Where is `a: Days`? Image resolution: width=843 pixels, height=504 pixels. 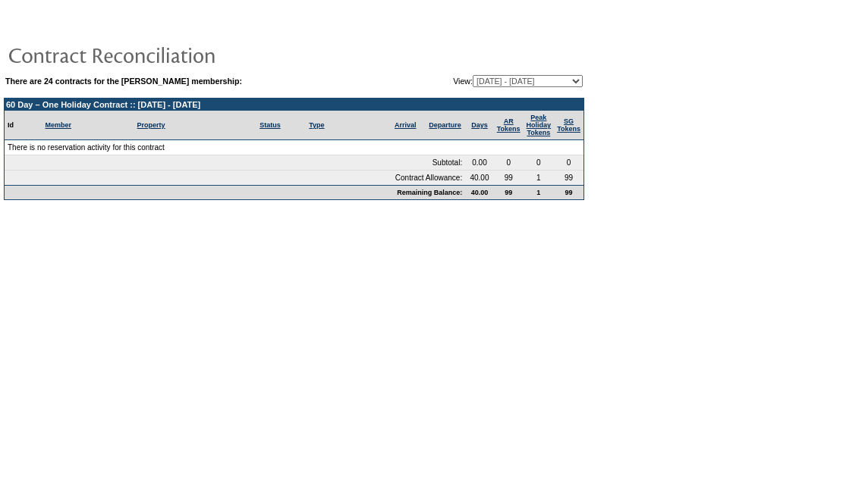
a: Days is located at coordinates (480, 125).